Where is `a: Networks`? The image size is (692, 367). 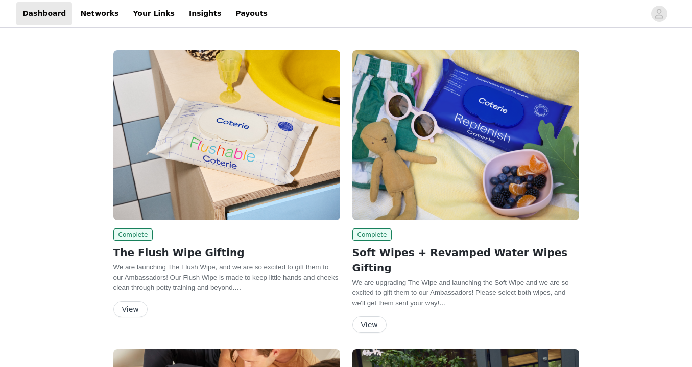 a: Networks is located at coordinates (99, 13).